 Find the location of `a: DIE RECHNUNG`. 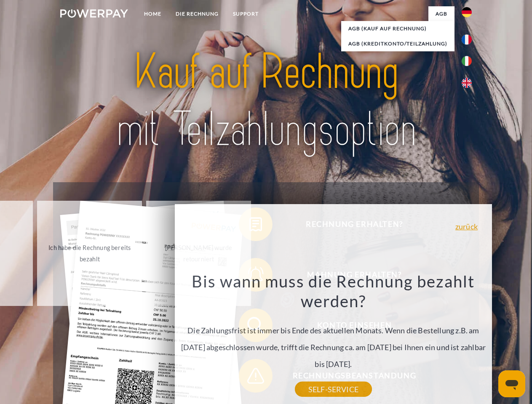

a: DIE RECHNUNG is located at coordinates (197, 14).